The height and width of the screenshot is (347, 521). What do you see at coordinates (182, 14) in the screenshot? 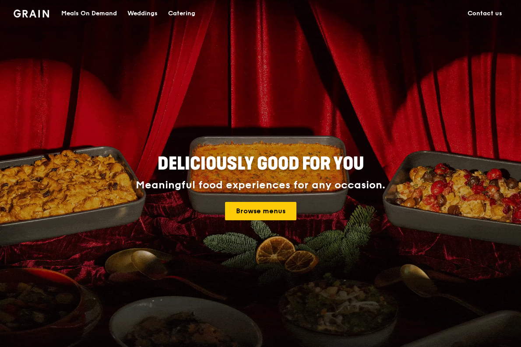
I see `a: Catering` at bounding box center [182, 14].